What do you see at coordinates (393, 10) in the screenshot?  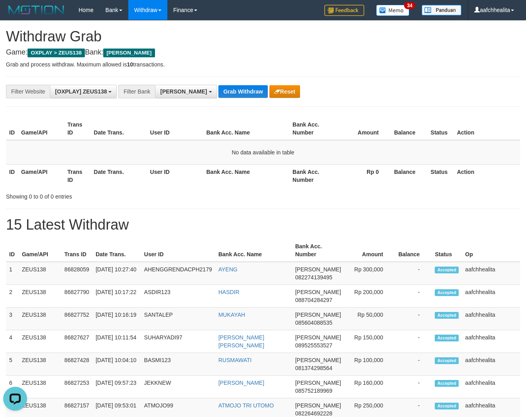 I see `img: Button%20Memo.svg` at bounding box center [393, 10].